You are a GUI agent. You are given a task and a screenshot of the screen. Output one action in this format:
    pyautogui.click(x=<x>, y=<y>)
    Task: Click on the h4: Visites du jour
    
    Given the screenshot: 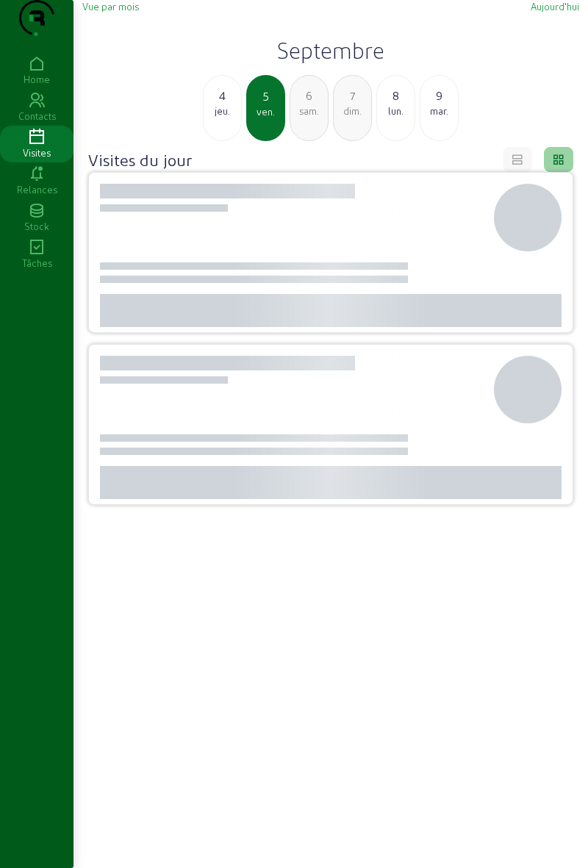 What is the action you would take?
    pyautogui.click(x=140, y=159)
    